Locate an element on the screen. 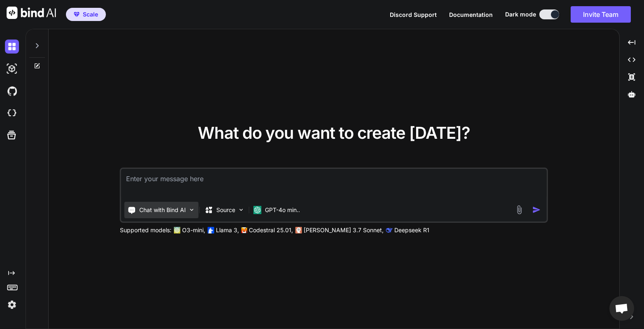  img: icon is located at coordinates (536, 210).